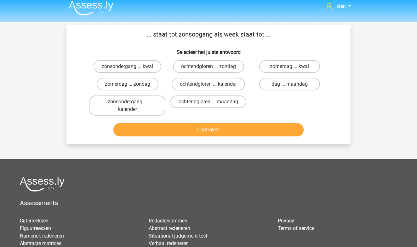  I want to click on img: Assessly, so click(91, 8).